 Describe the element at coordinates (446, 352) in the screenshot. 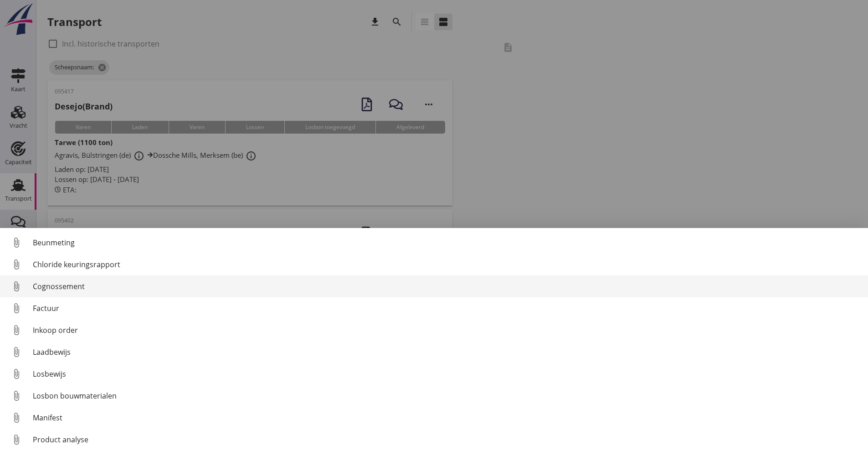

I see `div: Laadbewijs` at that location.